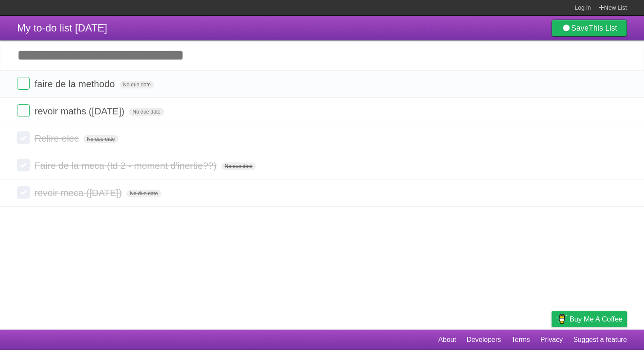 This screenshot has width=644, height=350. What do you see at coordinates (483, 340) in the screenshot?
I see `a: Developers` at bounding box center [483, 340].